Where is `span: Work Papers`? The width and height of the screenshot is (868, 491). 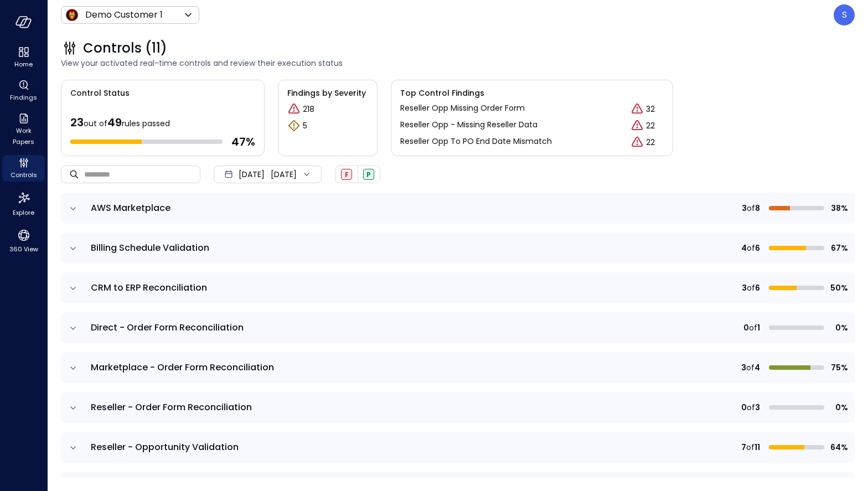
span: Work Papers is located at coordinates (24, 136).